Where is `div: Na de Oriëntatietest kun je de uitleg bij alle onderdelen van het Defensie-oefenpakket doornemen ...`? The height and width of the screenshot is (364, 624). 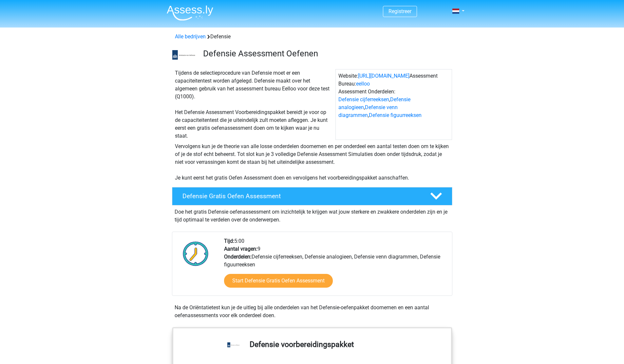
div: Na de Oriëntatietest kun je de uitleg bij alle onderdelen van het Defensie-oefenpakket doornemen ... is located at coordinates (312, 311).